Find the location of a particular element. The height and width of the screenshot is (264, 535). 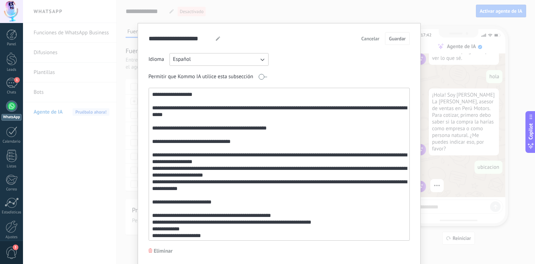

button: Español is located at coordinates (219, 59).